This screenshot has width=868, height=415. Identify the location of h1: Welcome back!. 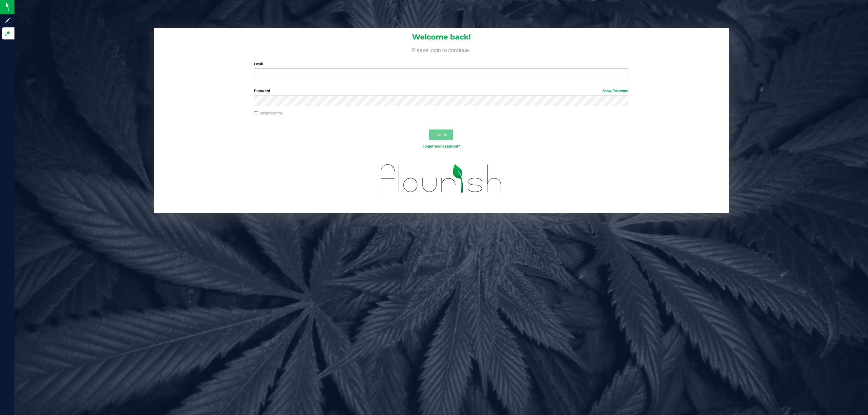
(441, 37).